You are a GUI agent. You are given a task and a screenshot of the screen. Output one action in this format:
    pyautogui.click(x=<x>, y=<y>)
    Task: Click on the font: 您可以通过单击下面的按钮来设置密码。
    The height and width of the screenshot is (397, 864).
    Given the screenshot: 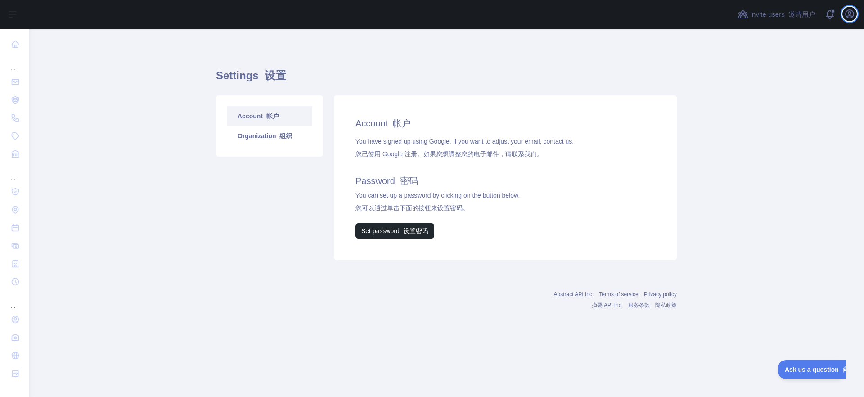 What is the action you would take?
    pyautogui.click(x=412, y=208)
    